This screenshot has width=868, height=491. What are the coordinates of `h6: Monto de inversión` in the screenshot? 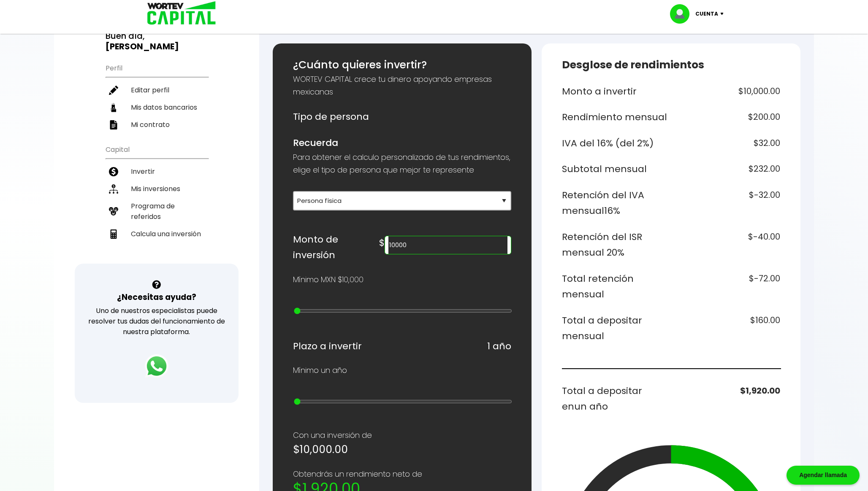 It's located at (336, 247).